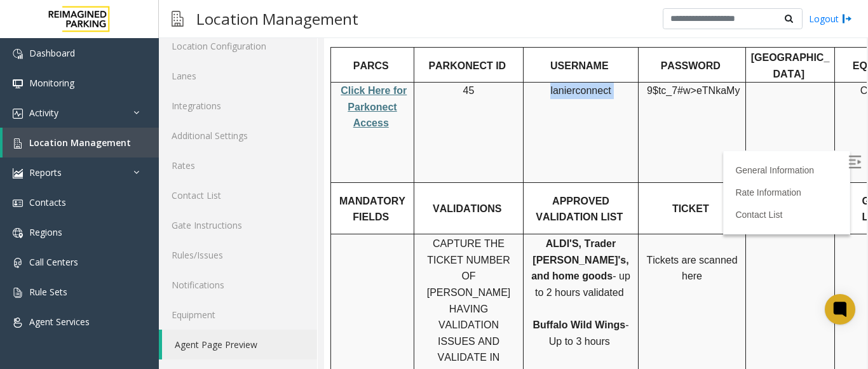 Image resolution: width=868 pixels, height=369 pixels. Describe the element at coordinates (831, 19) in the screenshot. I see `a: Logout` at that location.